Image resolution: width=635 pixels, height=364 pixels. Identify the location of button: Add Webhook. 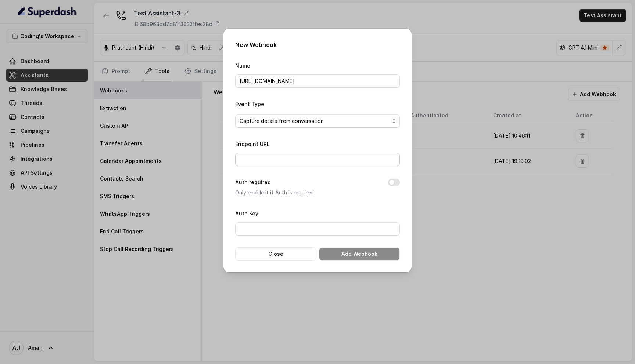
(359, 254).